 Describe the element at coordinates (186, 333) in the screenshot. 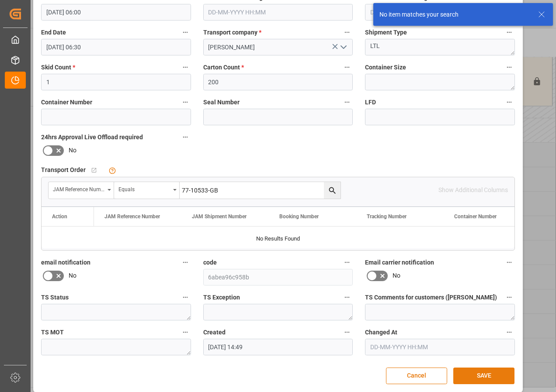

I see `button: TS MOT` at that location.